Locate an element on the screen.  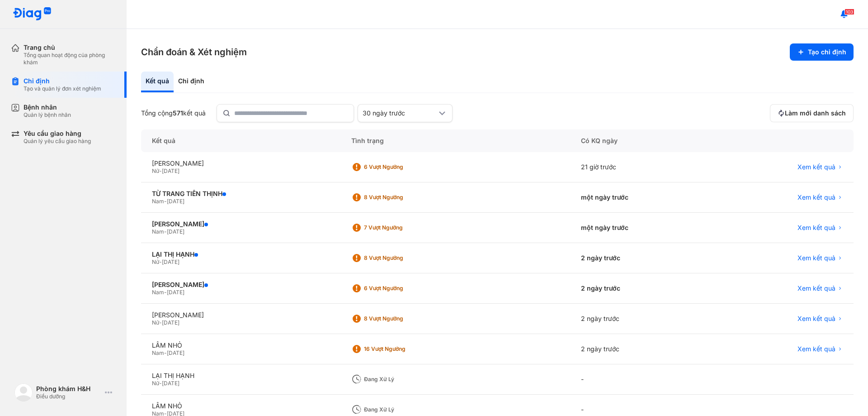
div: 30 ngày trước is located at coordinates (400, 113).